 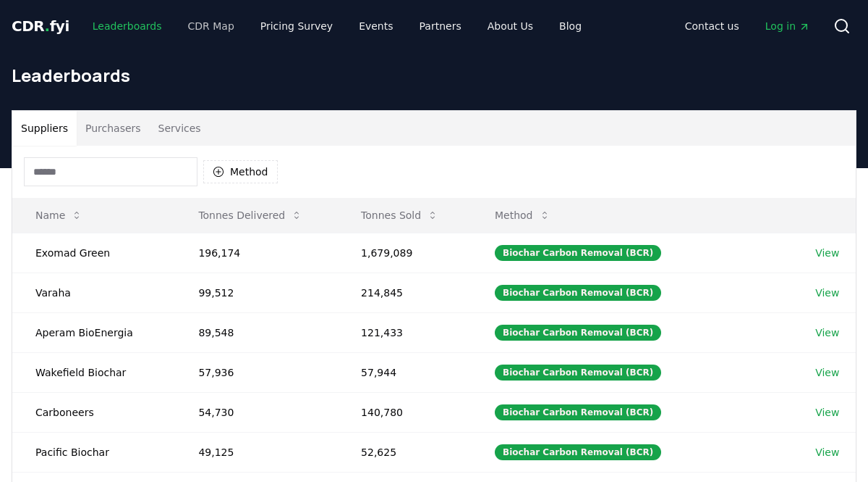 What do you see at coordinates (256, 411) in the screenshot?
I see `td: 54,730` at bounding box center [256, 411].